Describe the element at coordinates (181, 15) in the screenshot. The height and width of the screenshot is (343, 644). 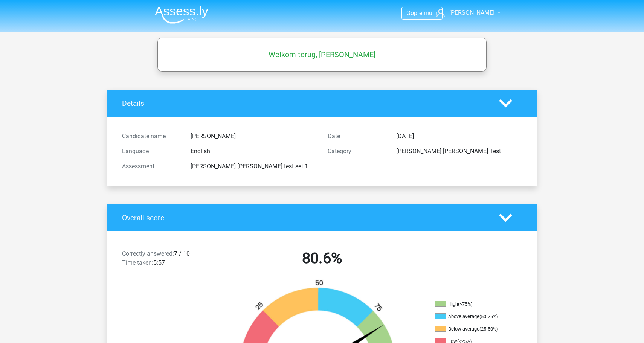
I see `img: Assessly` at that location.